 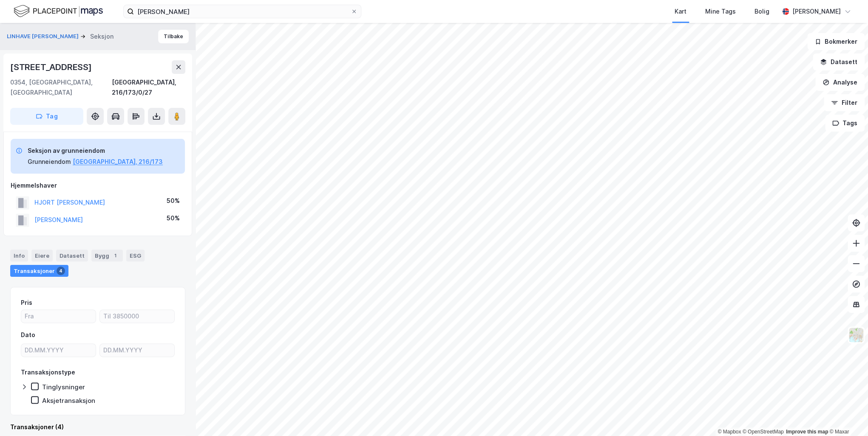 I want to click on div: Datasett, so click(x=72, y=255).